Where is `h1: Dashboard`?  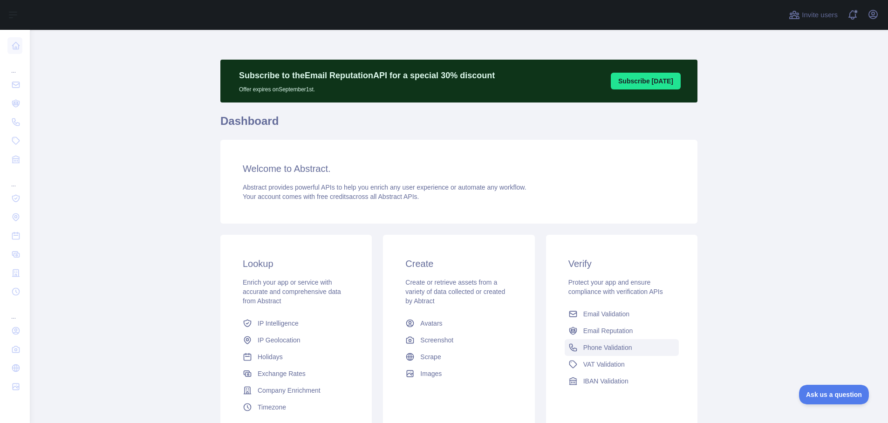
h1: Dashboard is located at coordinates (459, 125).